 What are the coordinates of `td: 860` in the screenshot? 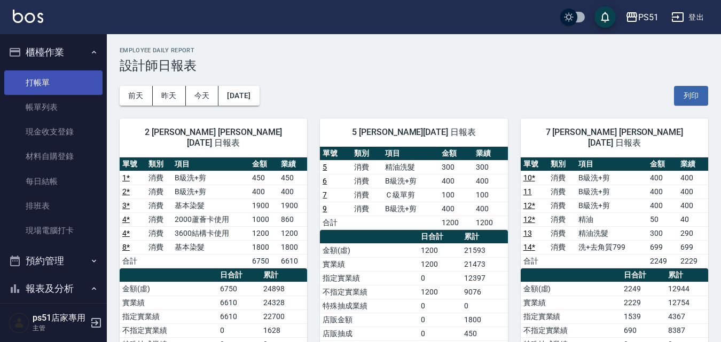 It's located at (293, 220).